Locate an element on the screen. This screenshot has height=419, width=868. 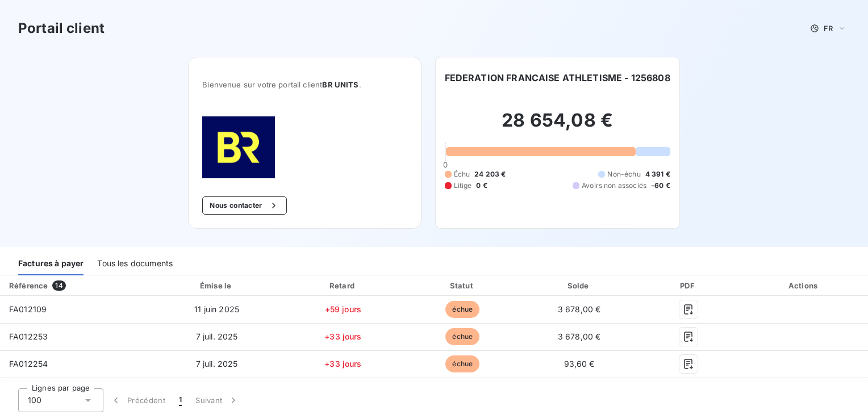
span: 1 is located at coordinates (180, 400).